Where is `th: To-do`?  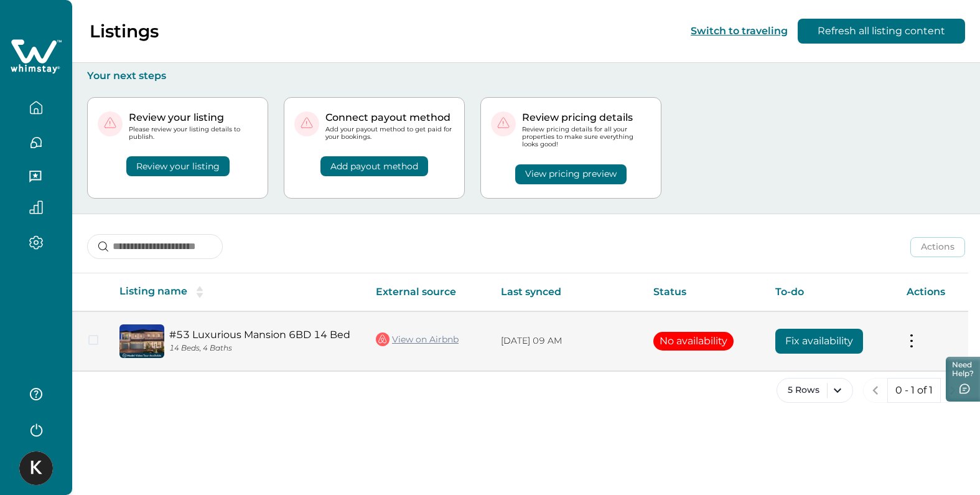 th: To-do is located at coordinates (831, 292).